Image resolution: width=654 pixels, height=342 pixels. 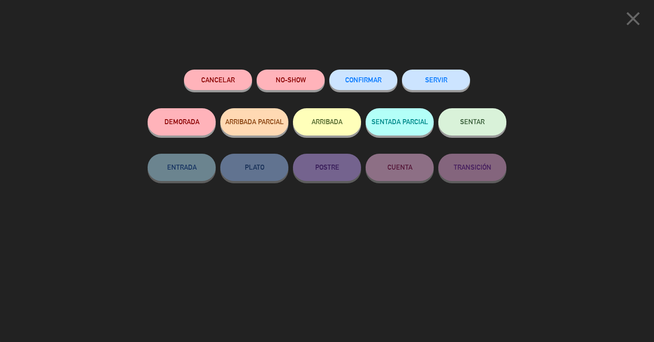 I want to click on button: PLATO, so click(x=254, y=167).